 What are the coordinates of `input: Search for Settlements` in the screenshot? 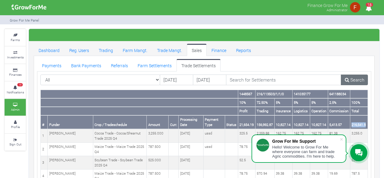 It's located at (284, 80).